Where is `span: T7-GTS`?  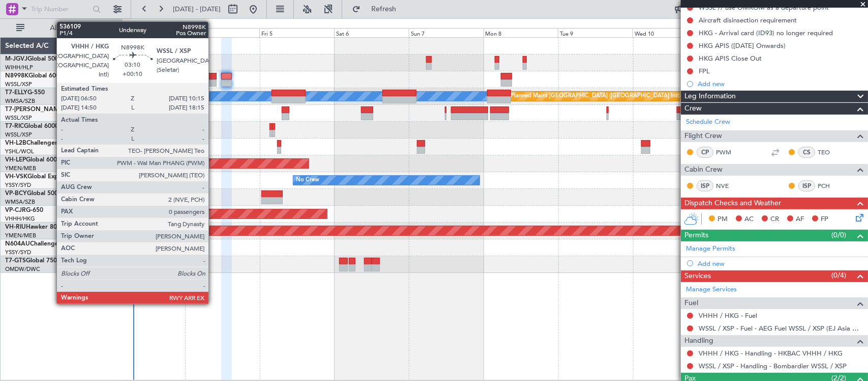
span: T7-GTS is located at coordinates (15, 261).